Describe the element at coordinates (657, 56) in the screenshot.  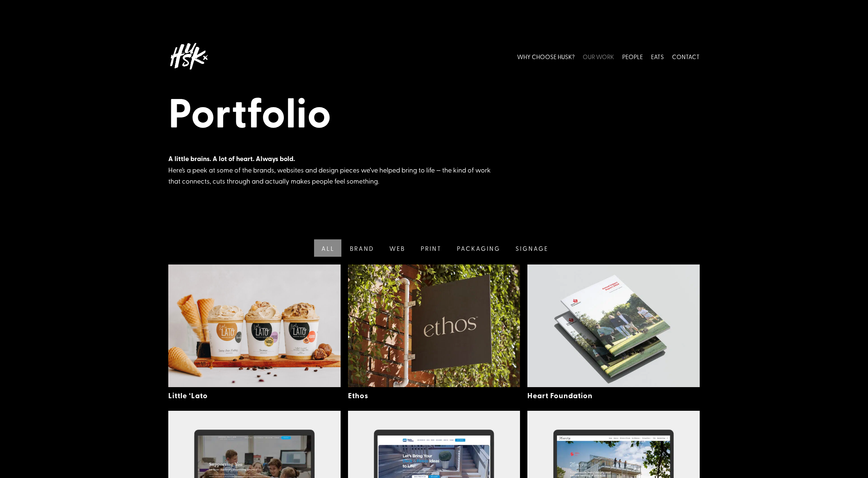
I see `a: EATS` at that location.